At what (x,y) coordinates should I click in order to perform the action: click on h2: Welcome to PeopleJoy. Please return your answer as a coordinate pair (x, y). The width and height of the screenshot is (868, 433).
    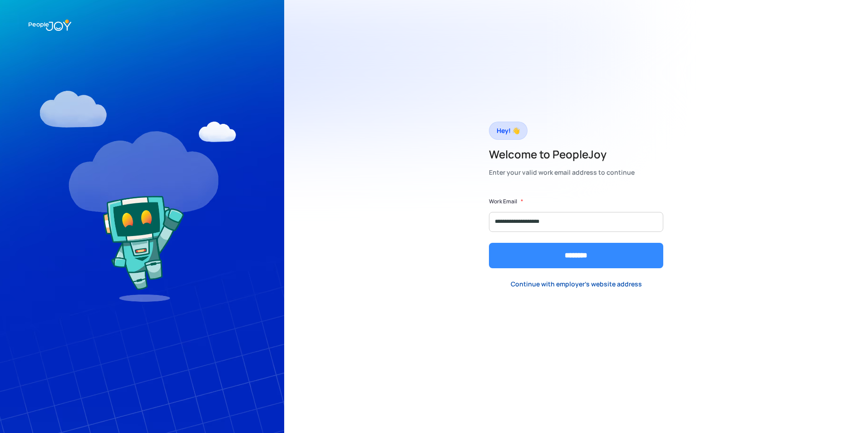
    Looking at the image, I should click on (562, 154).